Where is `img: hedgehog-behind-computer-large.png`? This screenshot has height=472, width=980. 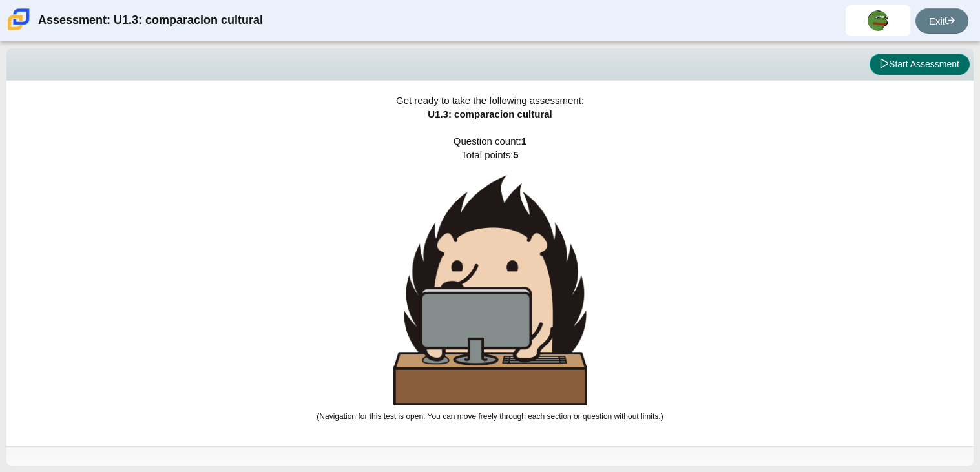 img: hedgehog-behind-computer-large.png is located at coordinates (490, 290).